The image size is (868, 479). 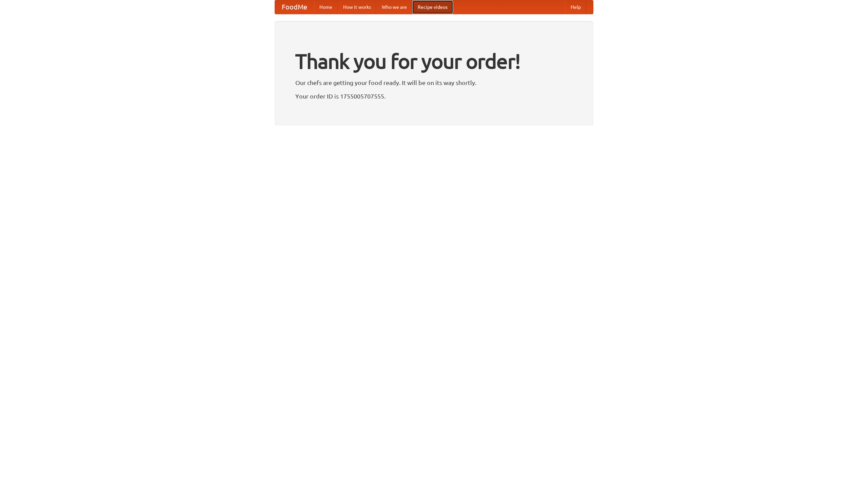 I want to click on a: Home, so click(x=325, y=7).